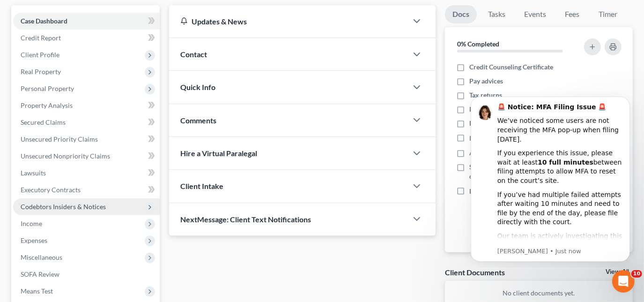  I want to click on div: Updates & News, so click(288, 21).